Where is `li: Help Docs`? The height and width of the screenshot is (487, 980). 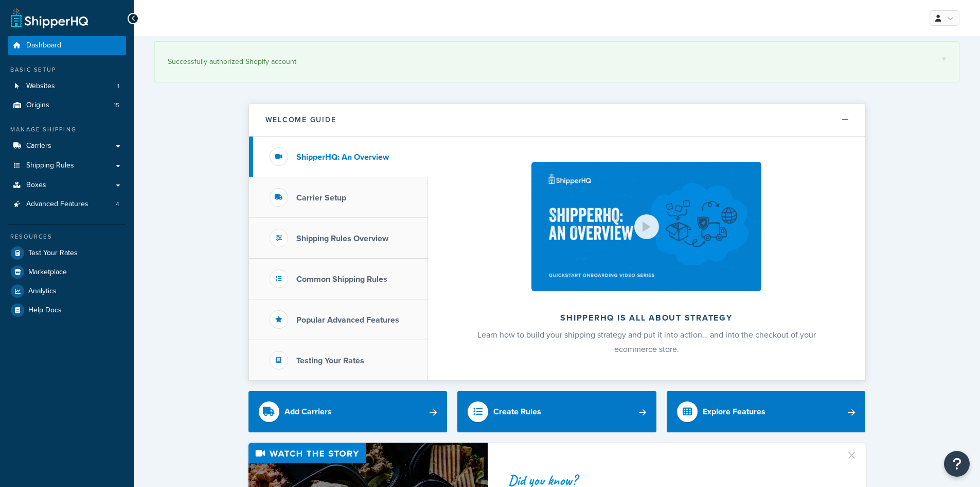 li: Help Docs is located at coordinates (67, 310).